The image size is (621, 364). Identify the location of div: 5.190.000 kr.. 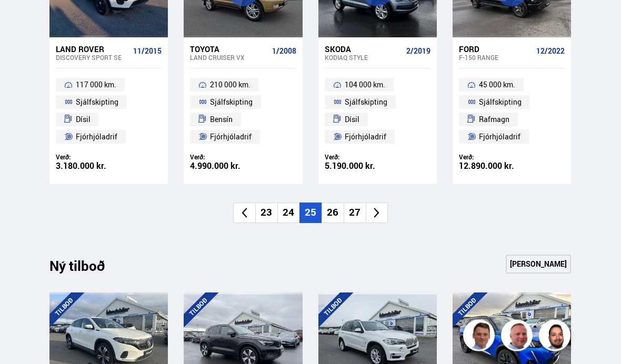
(377, 166).